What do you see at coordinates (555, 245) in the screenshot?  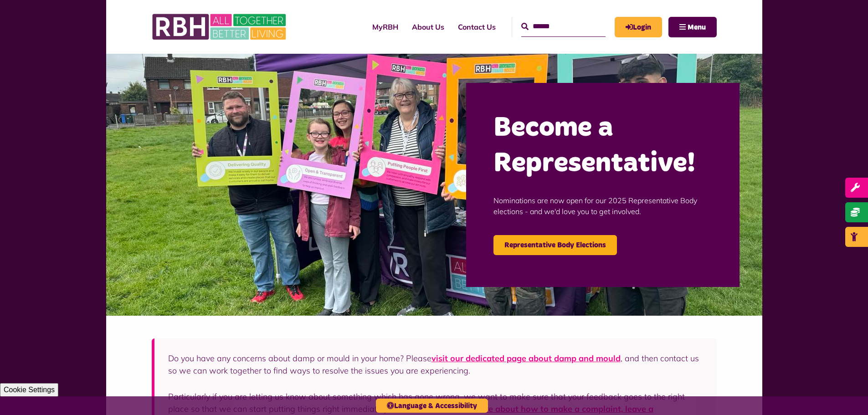 I see `a: Representative Body Elections` at bounding box center [555, 245].